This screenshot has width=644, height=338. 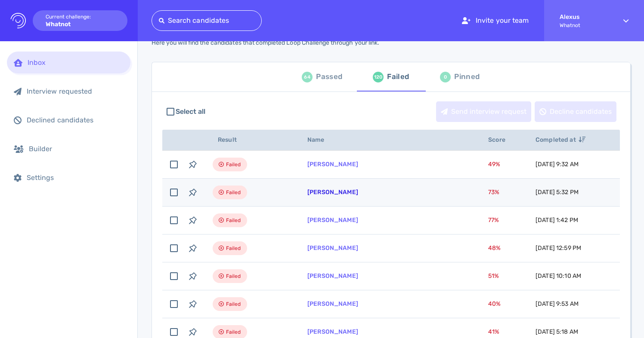 What do you see at coordinates (398, 77) in the screenshot?
I see `div: Failed` at bounding box center [398, 77].